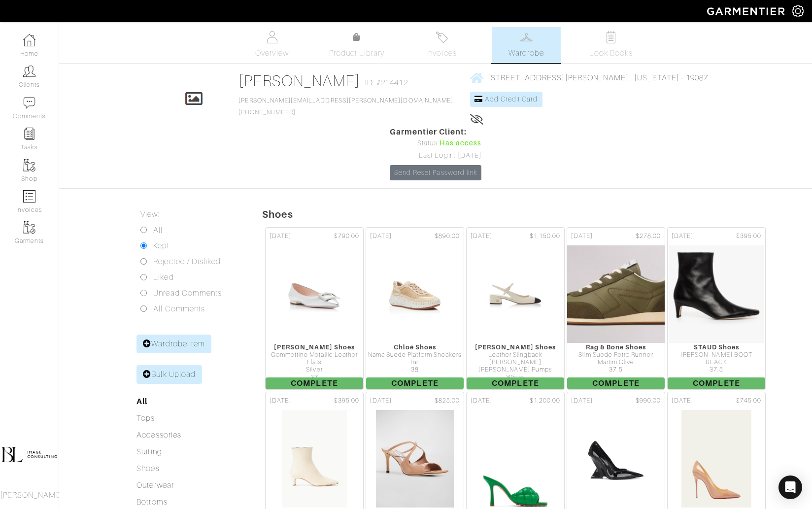 The width and height of the screenshot is (812, 509). What do you see at coordinates (441, 37) in the screenshot?
I see `img: orders-27d20c2124de7fd6de4e0e44c1d41de31381a507db9b33961299e4e07d508b8c.svg` at bounding box center [441, 37].